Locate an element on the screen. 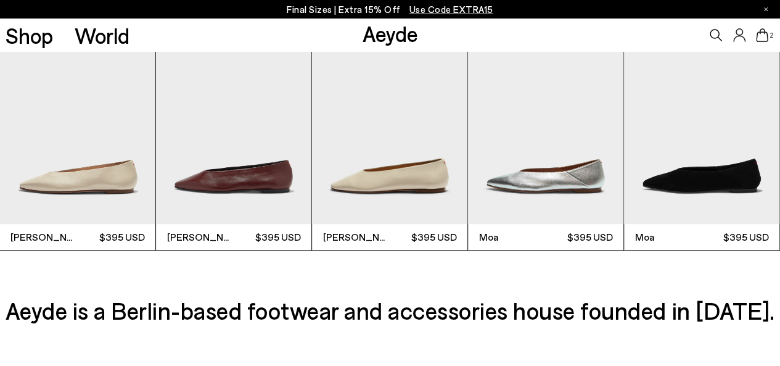  p: Final Sizes | Extra 15% Off is located at coordinates (390, 9).